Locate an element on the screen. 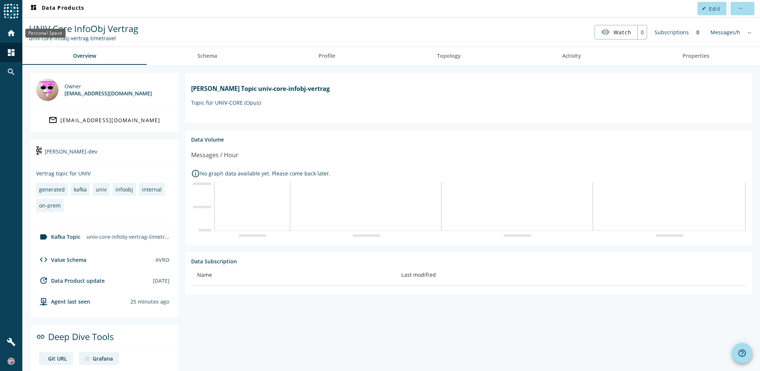 This screenshot has height=371, width=760. p: Topic für UNIV-CORE (Opus) is located at coordinates (469, 102).